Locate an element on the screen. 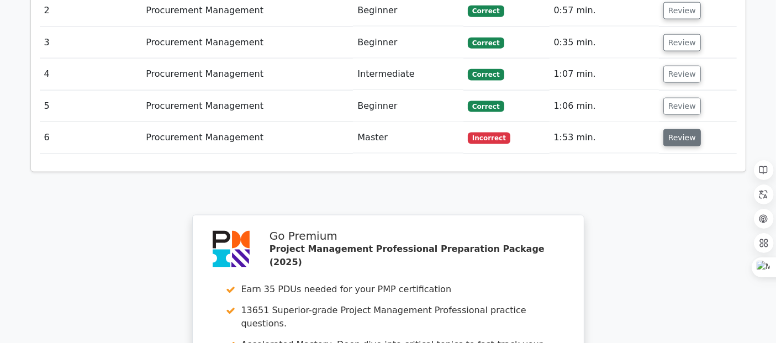 The width and height of the screenshot is (776, 343). td: 6 is located at coordinates (91, 137).